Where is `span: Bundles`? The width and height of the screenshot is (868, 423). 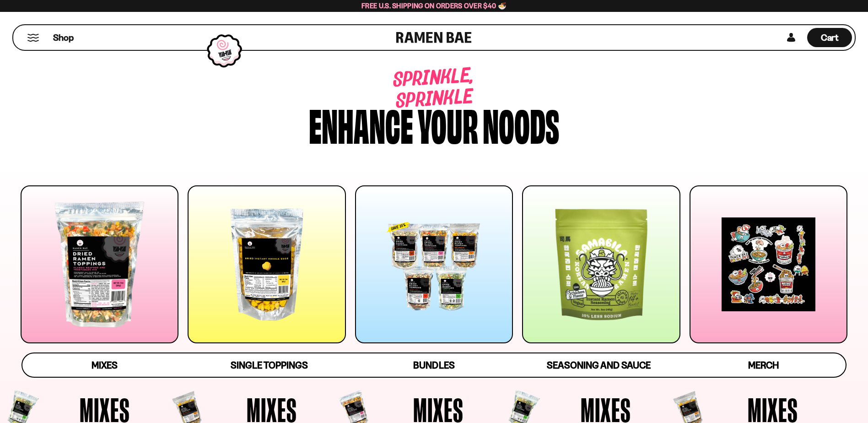 span: Bundles is located at coordinates (434, 365).